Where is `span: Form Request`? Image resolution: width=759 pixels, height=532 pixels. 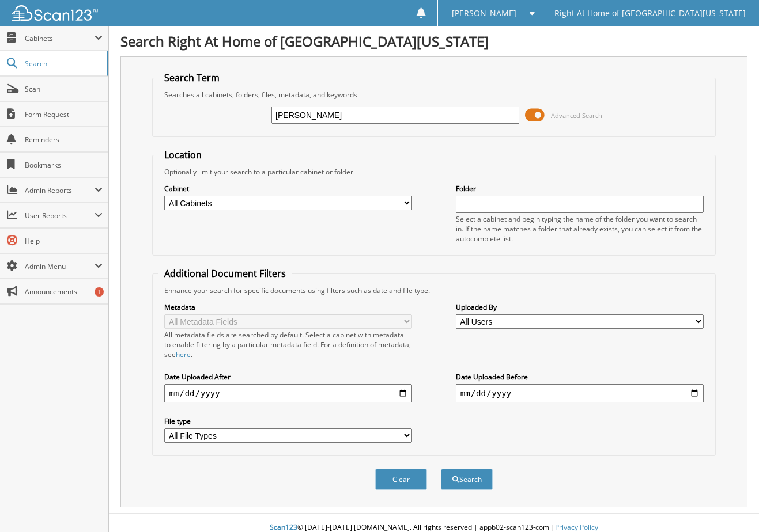 span: Form Request is located at coordinates (63, 114).